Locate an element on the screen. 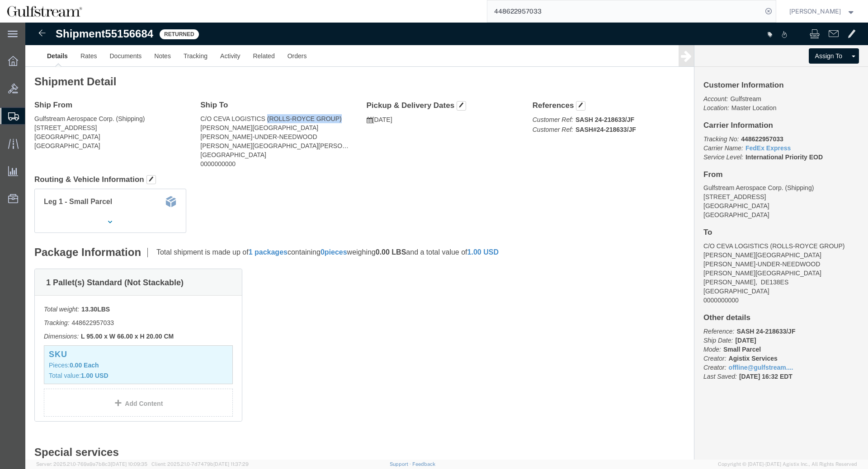  img: logo is located at coordinates (44, 11).